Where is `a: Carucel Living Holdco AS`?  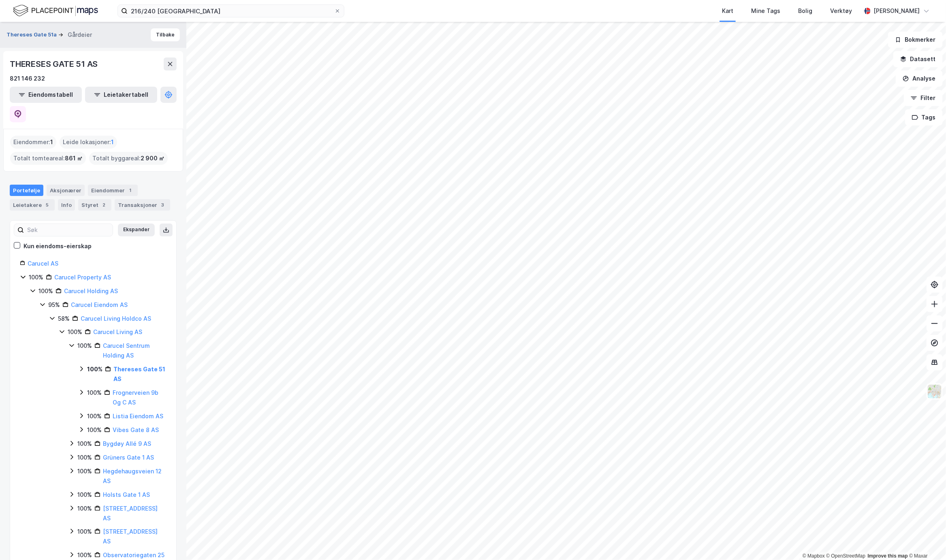
a: Carucel Living Holdco AS is located at coordinates (115, 318).